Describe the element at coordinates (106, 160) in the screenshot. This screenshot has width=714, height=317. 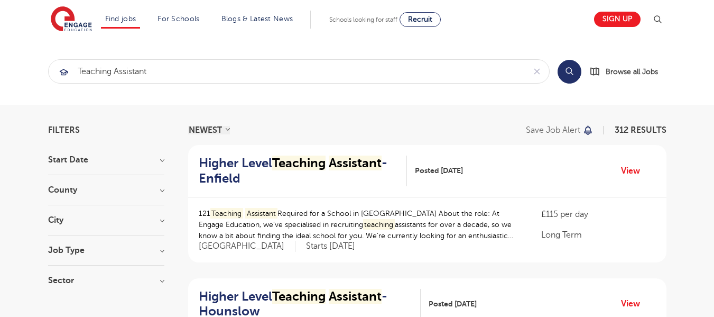
I see `h3: Start Date` at that location.